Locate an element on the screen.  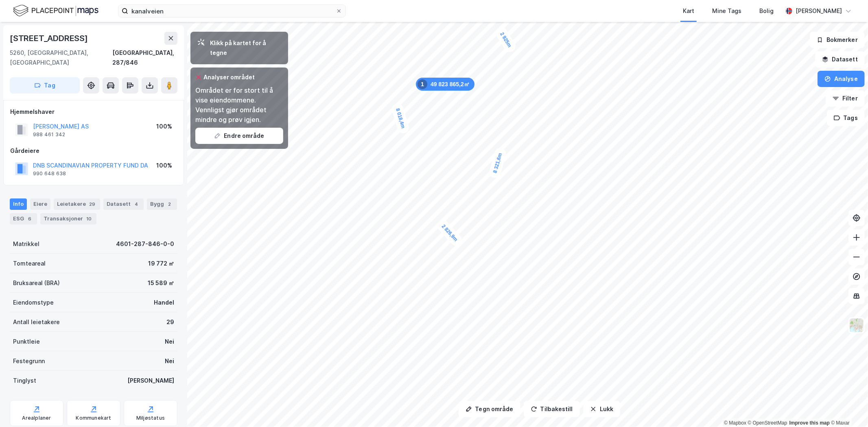
button: Bokmerker is located at coordinates (837, 40).